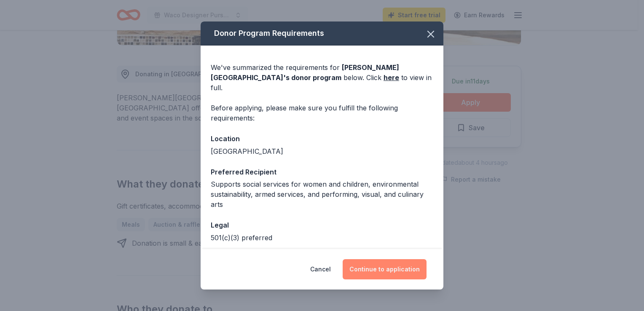  I want to click on div: Supports social services for women and children, environmental sustainability, armed services, an..., so click(322, 195).